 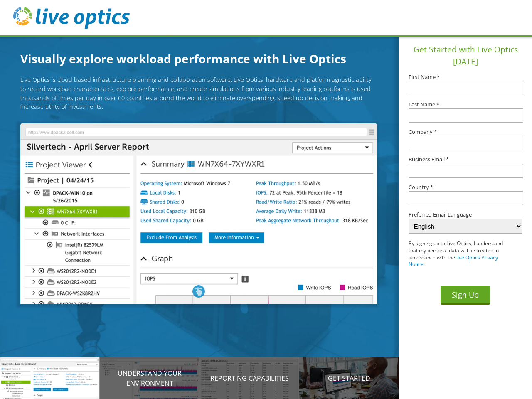 What do you see at coordinates (249, 378) in the screenshot?
I see `p: Reporting Capabilities` at bounding box center [249, 378].